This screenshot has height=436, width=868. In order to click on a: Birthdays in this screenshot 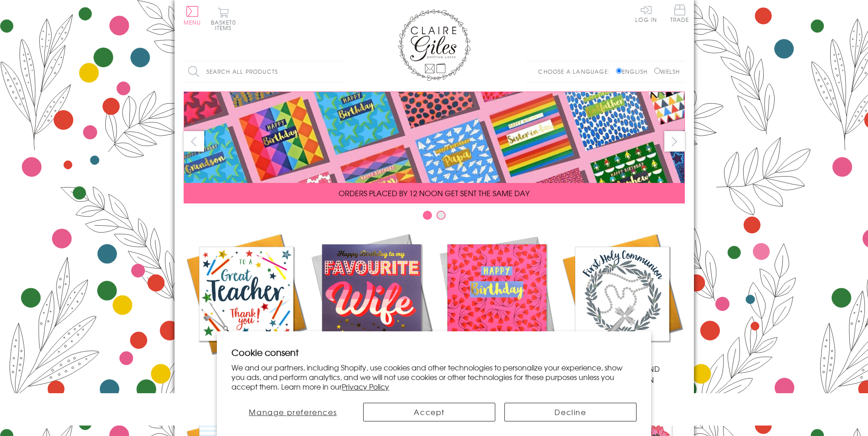, I will do `click(497, 303)`.